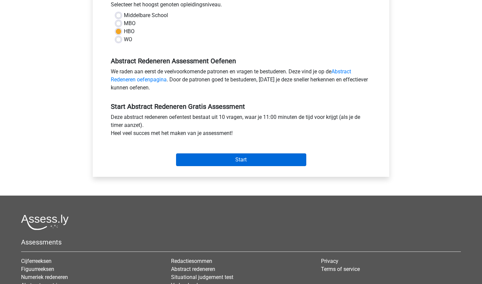 This screenshot has width=482, height=284. I want to click on label: Middelbare School, so click(146, 15).